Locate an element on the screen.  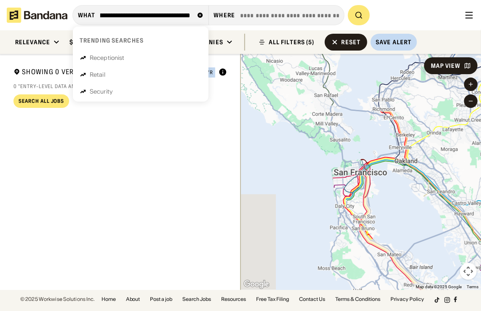
a: Post a job is located at coordinates (161, 299).